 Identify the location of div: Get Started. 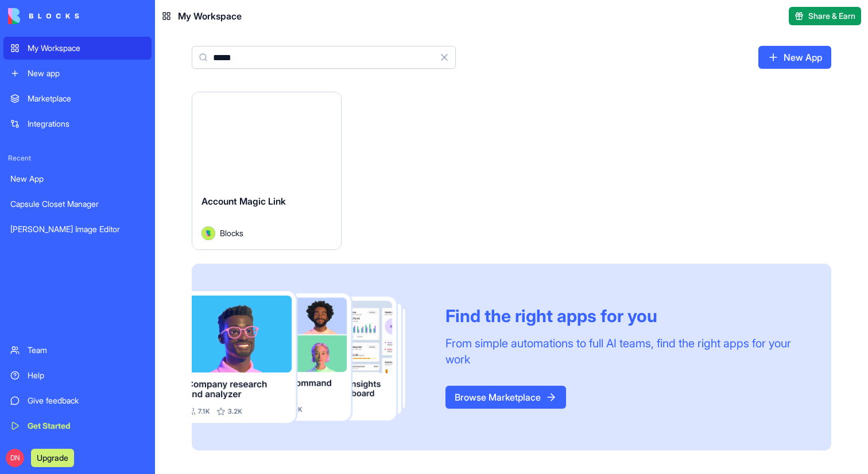
(86, 426).